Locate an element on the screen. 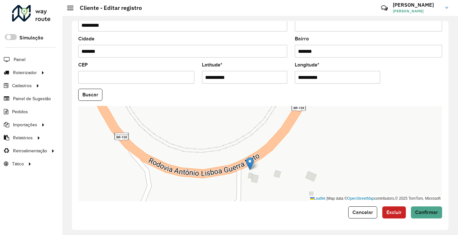  span: Roteirizador is located at coordinates (25, 73).